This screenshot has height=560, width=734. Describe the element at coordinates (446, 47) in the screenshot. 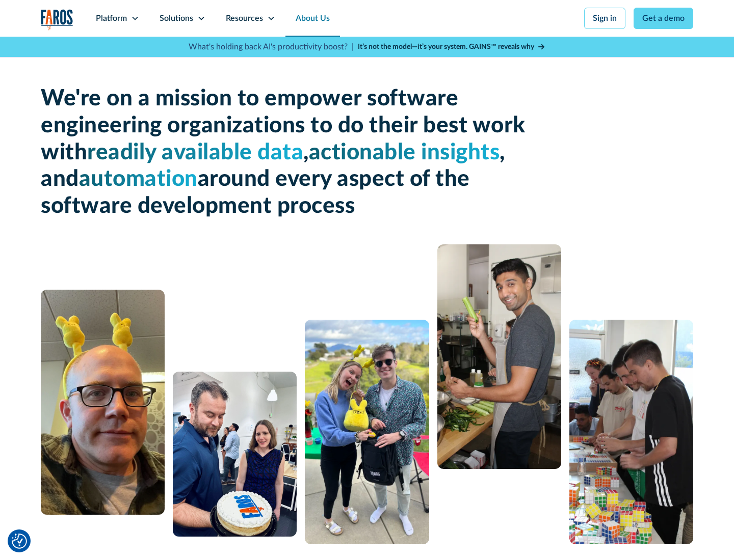

I see `strong: It’s not the model—it’s your system. GAINS™ reveals why` at that location.